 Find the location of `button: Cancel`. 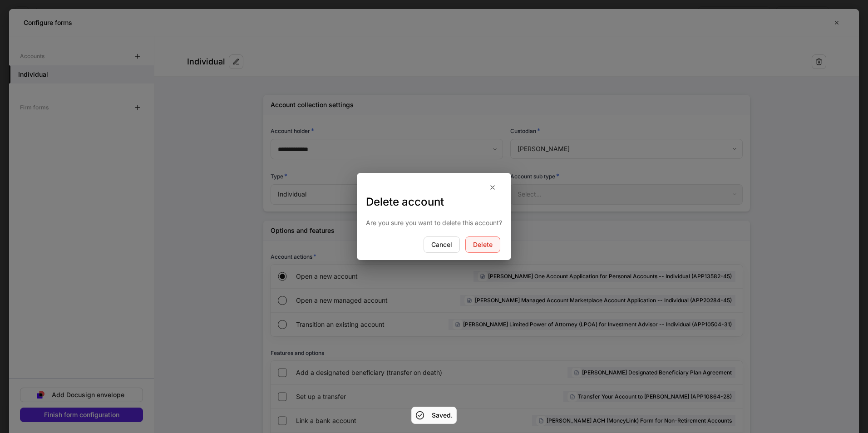

button: Cancel is located at coordinates (442, 244).